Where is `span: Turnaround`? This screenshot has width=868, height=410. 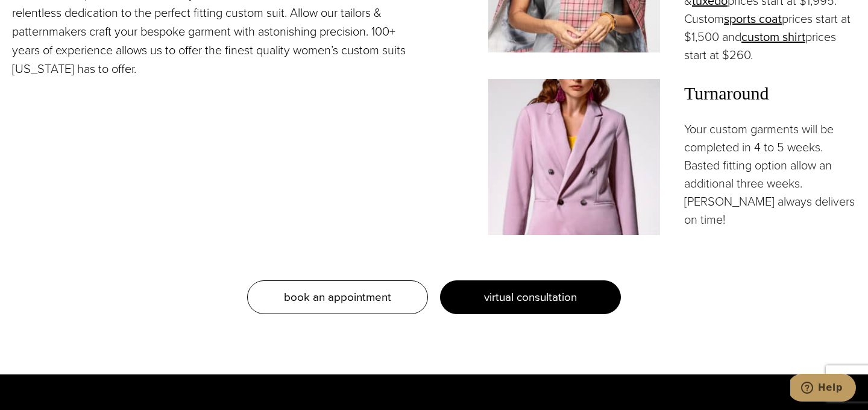
span: Turnaround is located at coordinates (770, 93).